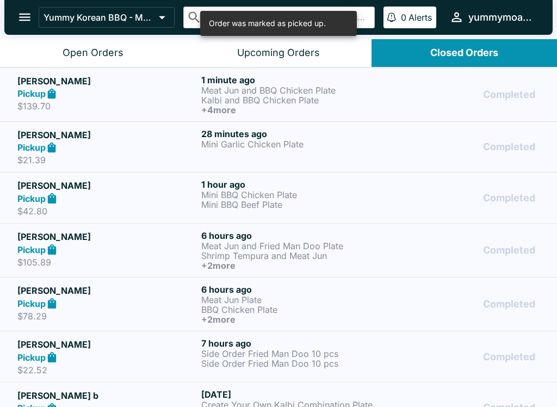 This screenshot has width=557, height=407. What do you see at coordinates (291, 195) in the screenshot?
I see `p: Mini BBQ Chicken Plate` at bounding box center [291, 195].